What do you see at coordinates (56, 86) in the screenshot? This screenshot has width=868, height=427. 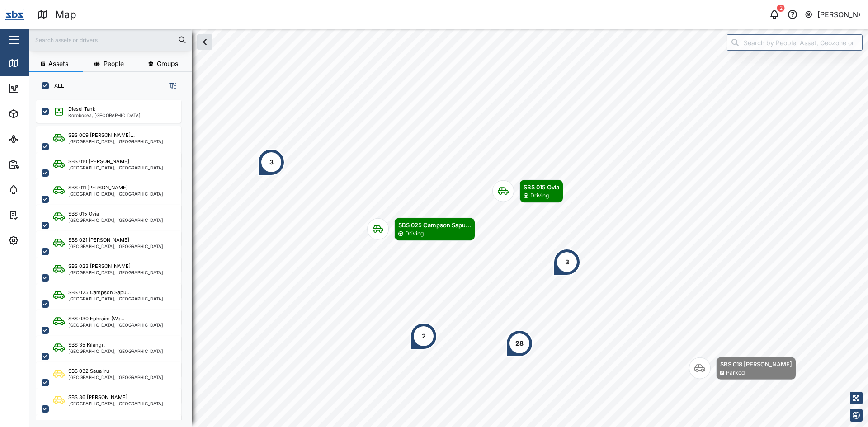 I see `label: ALL` at bounding box center [56, 86].